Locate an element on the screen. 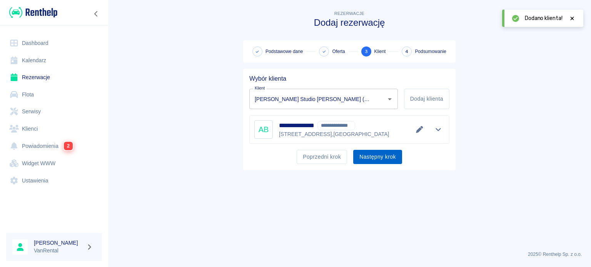 The height and width of the screenshot is (267, 591). h3: Dodaj rezerwację is located at coordinates (349, 23).